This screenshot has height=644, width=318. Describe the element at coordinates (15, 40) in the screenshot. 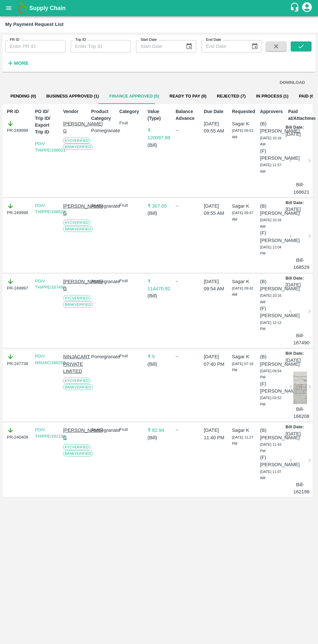

I see `label: PR ID` at that location.